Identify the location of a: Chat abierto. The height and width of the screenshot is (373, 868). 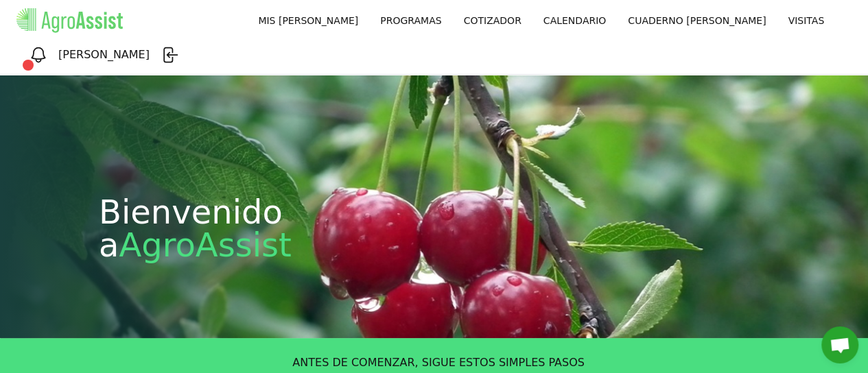
(840, 345).